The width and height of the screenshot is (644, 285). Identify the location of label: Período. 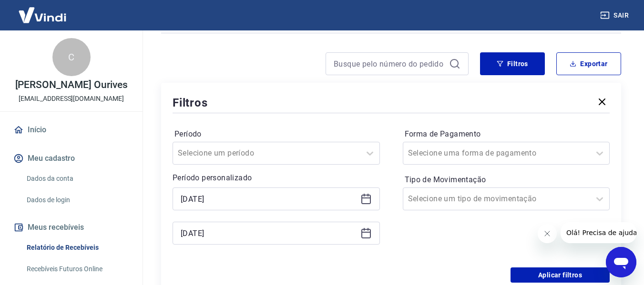
(276, 135).